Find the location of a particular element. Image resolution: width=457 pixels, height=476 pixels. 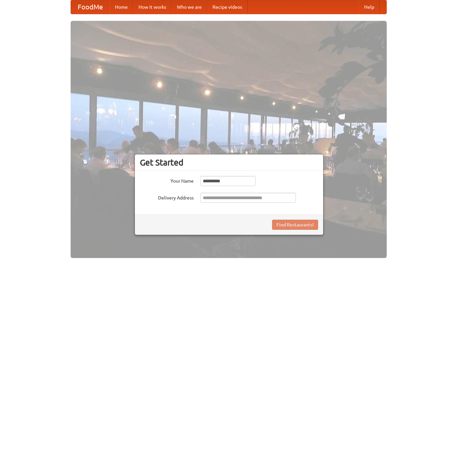

label: Delivery Address is located at coordinates (167, 196).